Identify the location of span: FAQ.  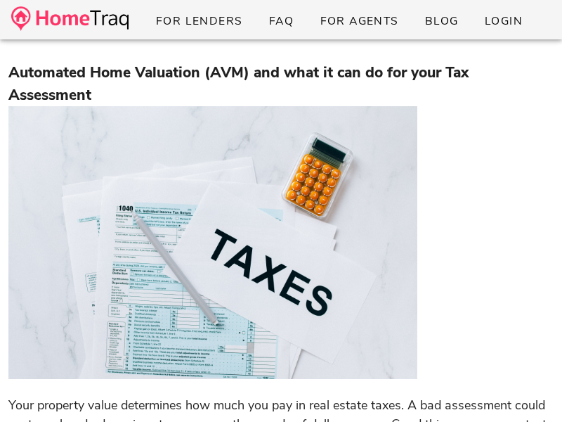
(281, 21).